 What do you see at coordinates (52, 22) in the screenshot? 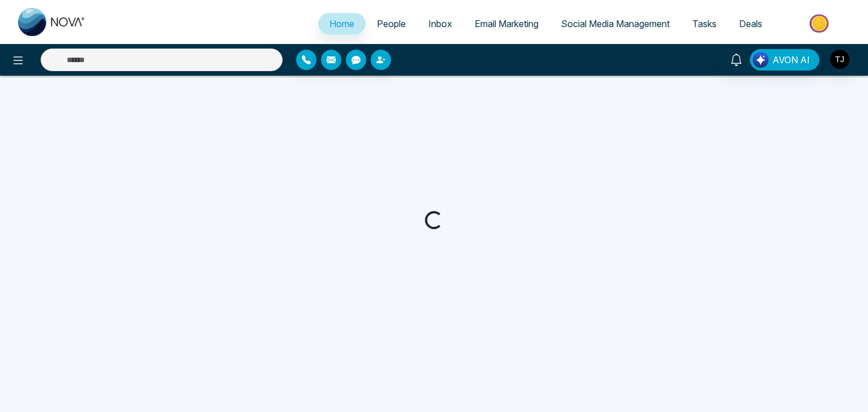
I see `img: Nova CRM Logo` at bounding box center [52, 22].